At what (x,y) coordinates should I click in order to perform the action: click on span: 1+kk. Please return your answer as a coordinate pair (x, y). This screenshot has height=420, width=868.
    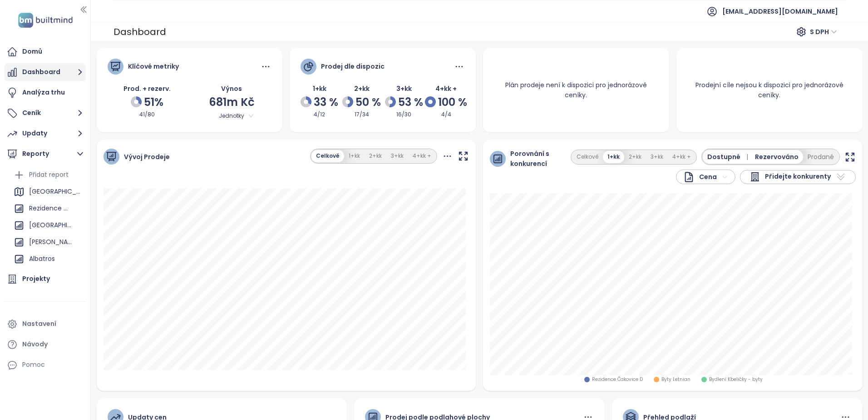
    Looking at the image, I should click on (319, 89).